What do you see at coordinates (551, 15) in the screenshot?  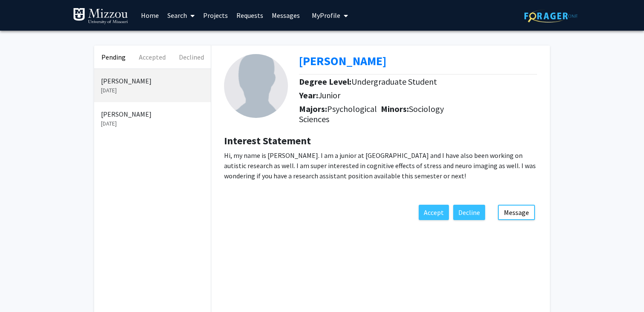 I see `img: ForagerOne Logo` at bounding box center [551, 15].